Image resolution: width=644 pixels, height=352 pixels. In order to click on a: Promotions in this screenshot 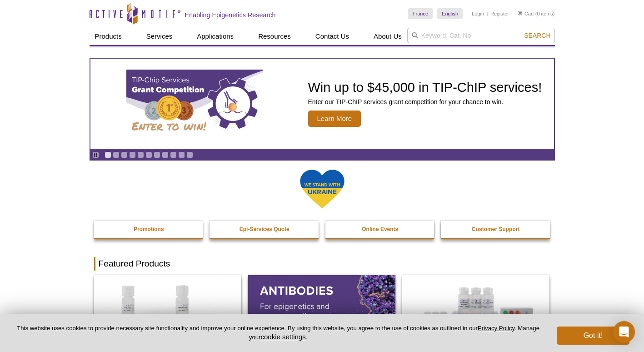, I will do `click(149, 229)`.